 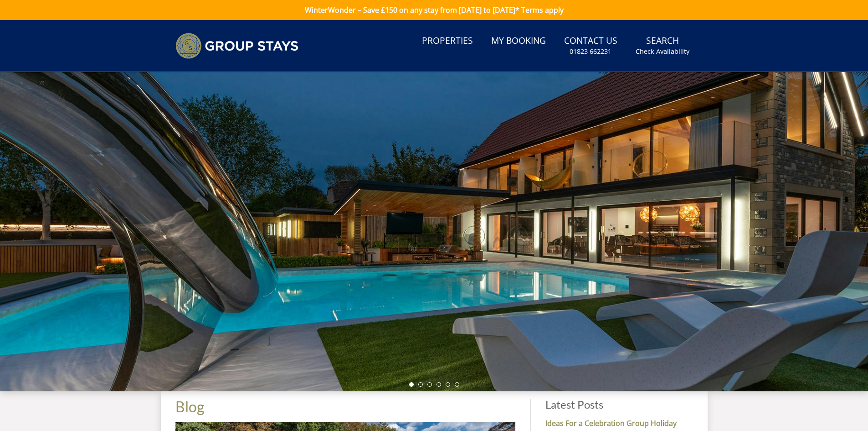 I want to click on a: Contact Us01823 662231, so click(x=590, y=46).